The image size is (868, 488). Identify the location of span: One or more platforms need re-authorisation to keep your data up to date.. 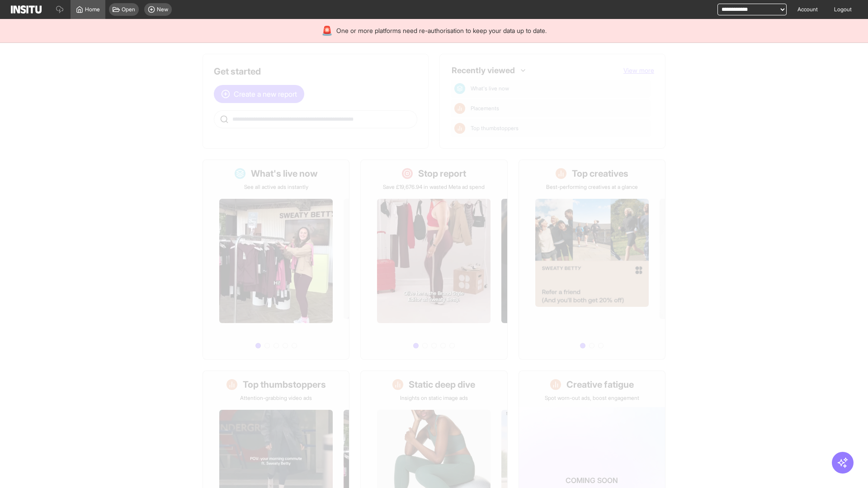
(441, 31).